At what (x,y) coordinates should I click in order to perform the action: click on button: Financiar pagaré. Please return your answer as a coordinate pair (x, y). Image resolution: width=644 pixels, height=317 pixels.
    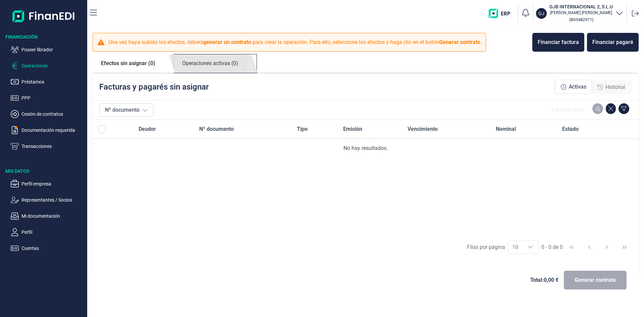
    Looking at the image, I should click on (613, 42).